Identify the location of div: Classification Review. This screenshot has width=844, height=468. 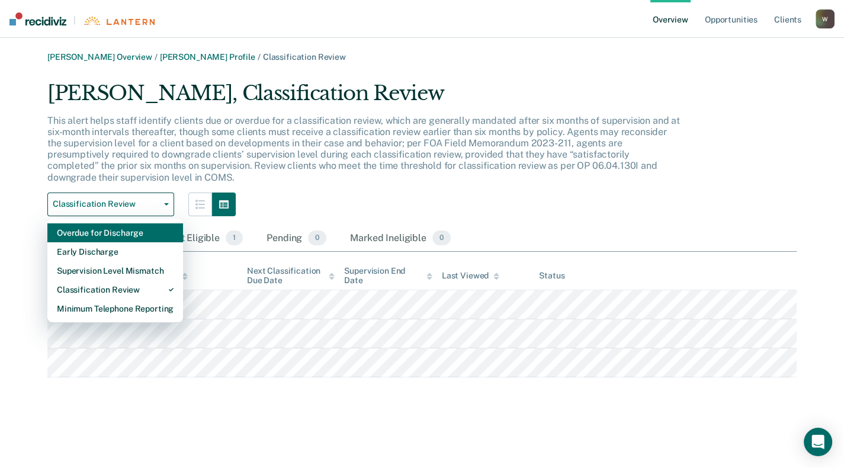
(115, 289).